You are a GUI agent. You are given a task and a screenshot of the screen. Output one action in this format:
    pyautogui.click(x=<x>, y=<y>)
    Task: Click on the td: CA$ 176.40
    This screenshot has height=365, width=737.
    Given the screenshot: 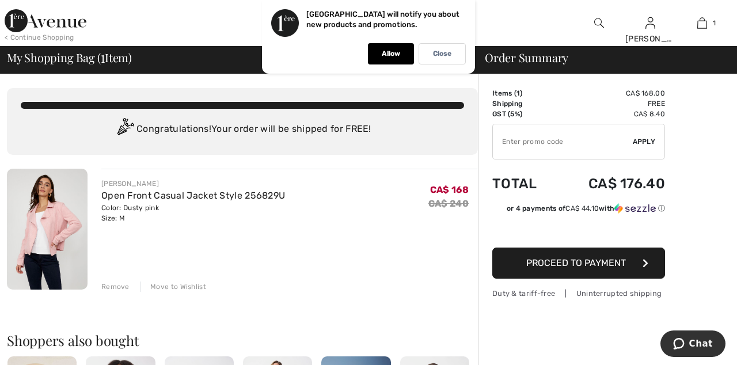 What is the action you would take?
    pyautogui.click(x=611, y=184)
    